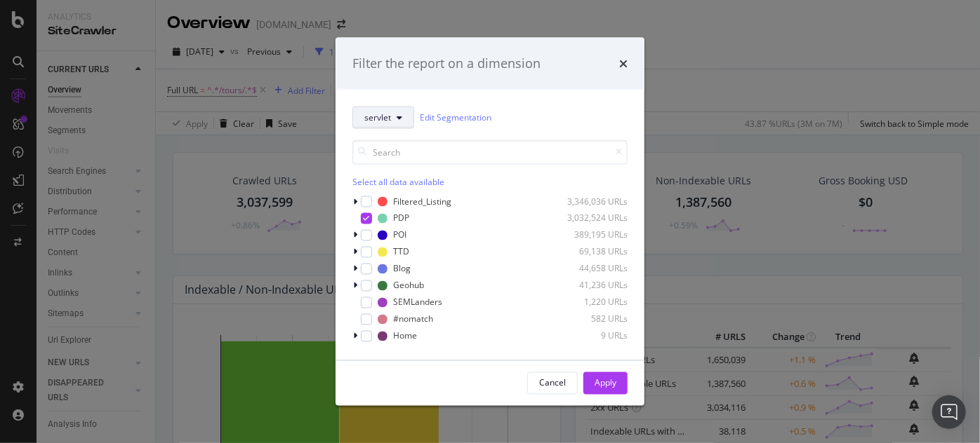  Describe the element at coordinates (623, 64) in the screenshot. I see `div: times` at that location.